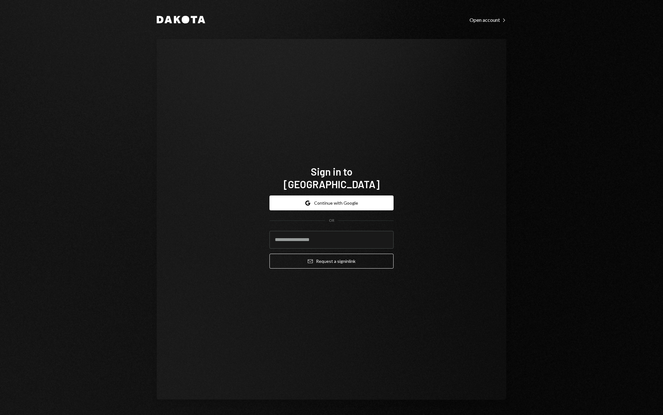 The image size is (663, 415). Describe the element at coordinates (488, 20) in the screenshot. I see `a: Open account` at that location.